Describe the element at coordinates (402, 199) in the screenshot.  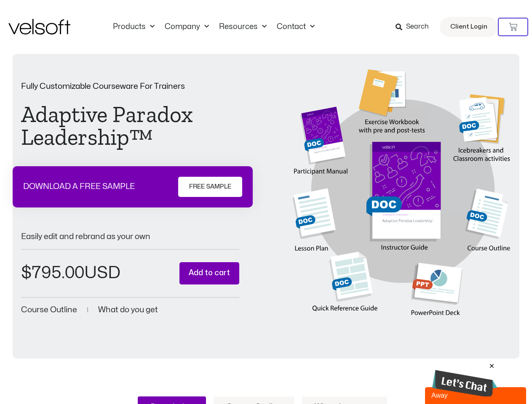
I see `img: Second Product Image` at that location.